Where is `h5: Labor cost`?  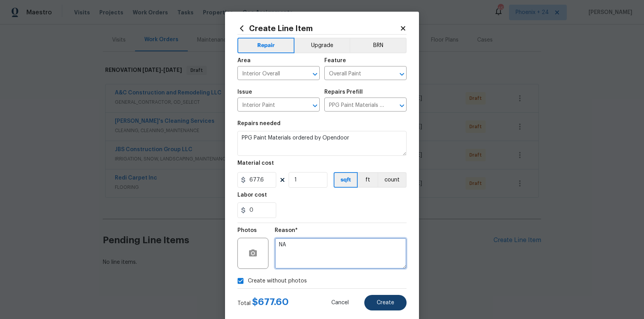
h5: Labor cost is located at coordinates (252, 195).